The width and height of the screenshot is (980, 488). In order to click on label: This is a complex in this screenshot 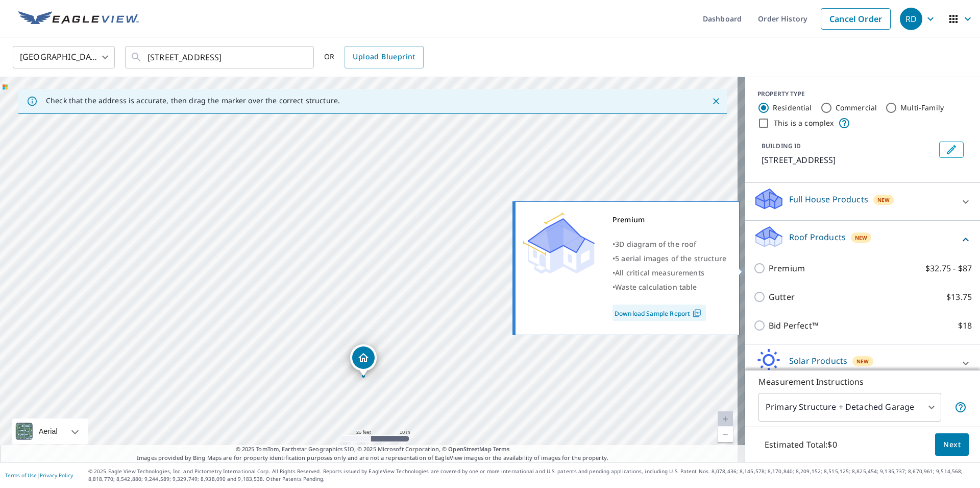, I will do `click(804, 123)`.